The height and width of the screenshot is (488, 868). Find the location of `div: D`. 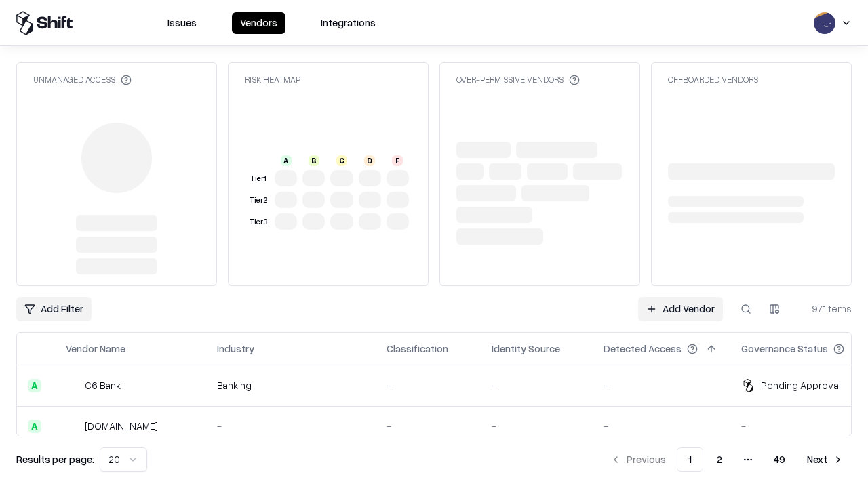

div: D is located at coordinates (370, 161).